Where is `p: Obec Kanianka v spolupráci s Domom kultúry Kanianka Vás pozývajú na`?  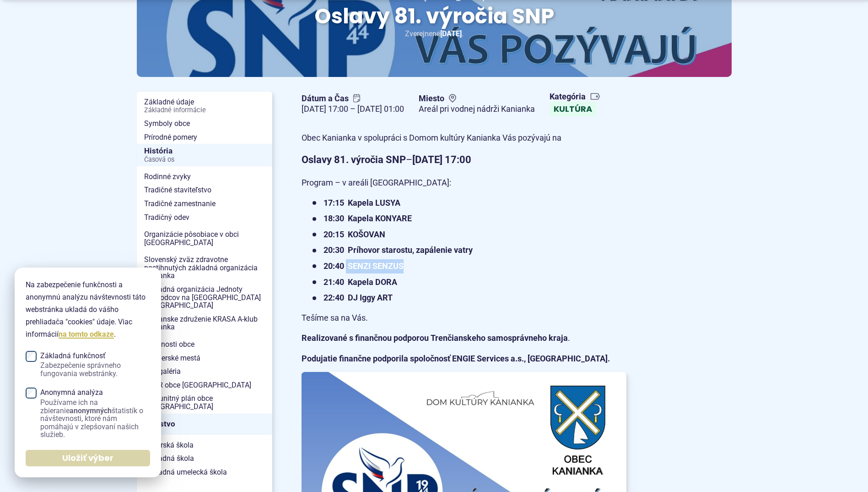 p: Obec Kanianka v spolupráci s Domom kultúry Kanianka Vás pozývajú na is located at coordinates (464, 138).